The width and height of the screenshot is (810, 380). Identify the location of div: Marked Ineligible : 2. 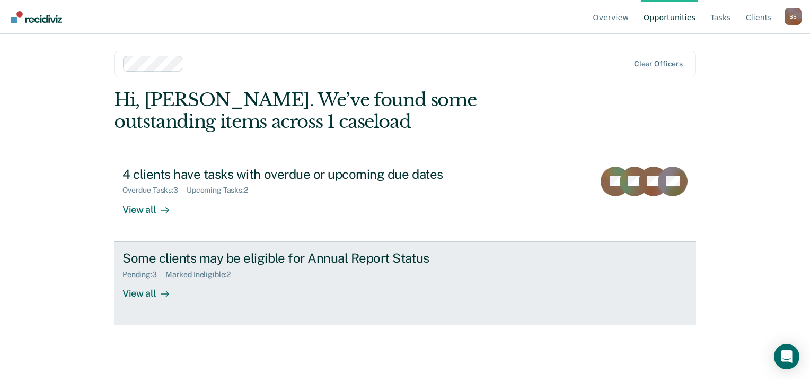
(202, 274).